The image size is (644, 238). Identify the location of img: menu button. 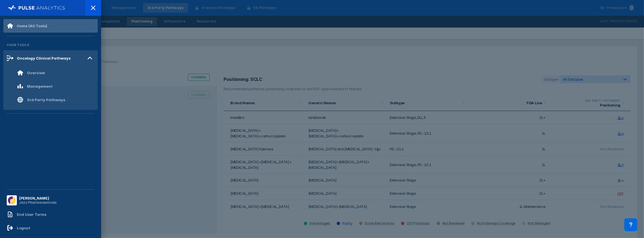
(12, 200).